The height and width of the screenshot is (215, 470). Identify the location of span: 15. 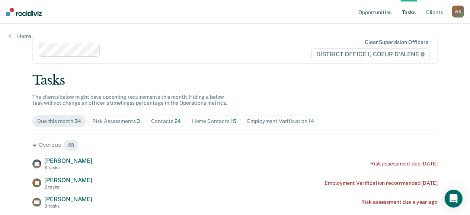
(233, 121).